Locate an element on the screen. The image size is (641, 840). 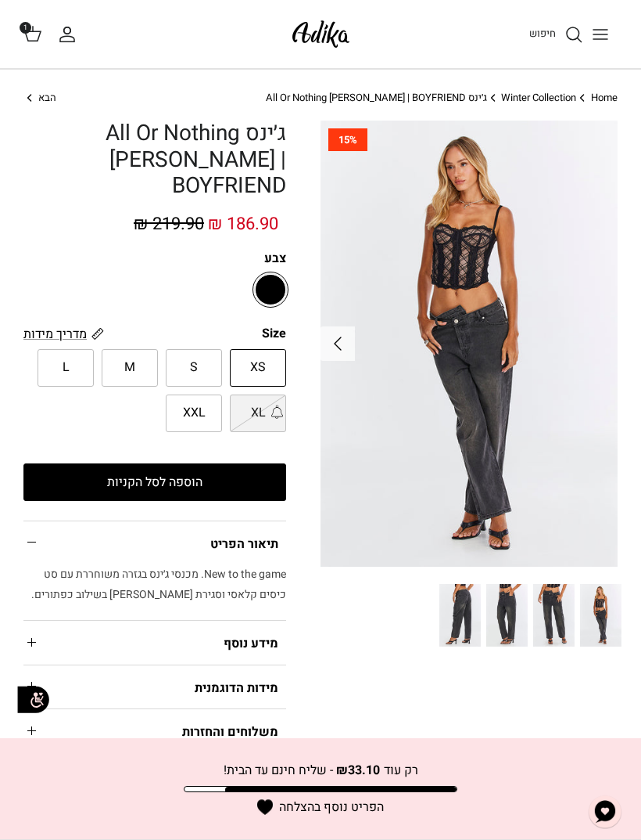
a: Adika IL is located at coordinates (321, 34).